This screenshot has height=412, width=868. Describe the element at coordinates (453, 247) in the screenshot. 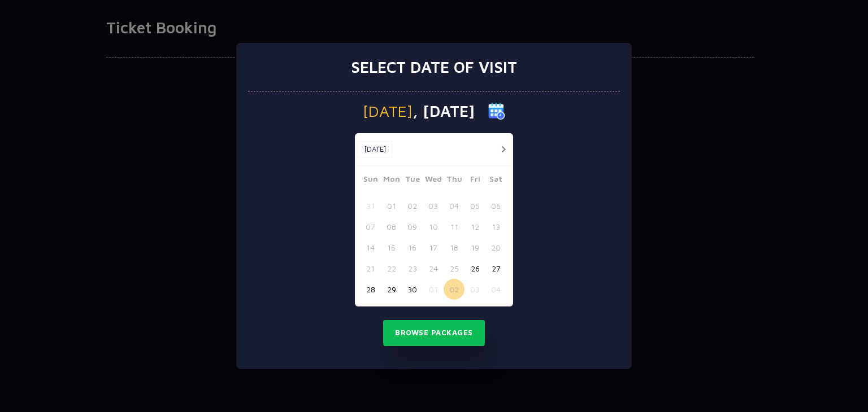

I see `button: 18` at that location.